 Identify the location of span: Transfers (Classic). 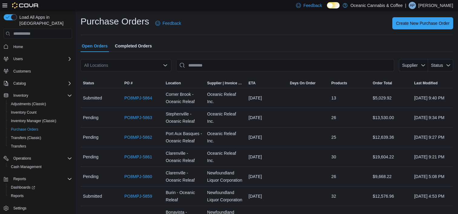
(26, 138).